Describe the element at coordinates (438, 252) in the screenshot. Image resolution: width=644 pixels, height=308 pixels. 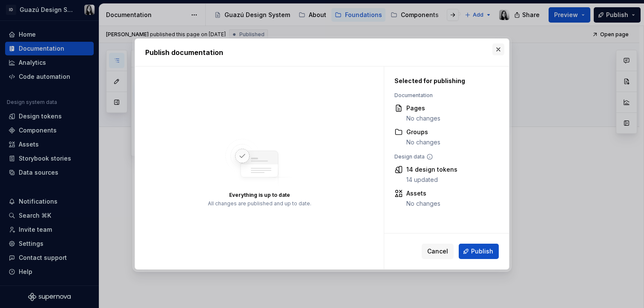
I see `button: Cancel` at that location.